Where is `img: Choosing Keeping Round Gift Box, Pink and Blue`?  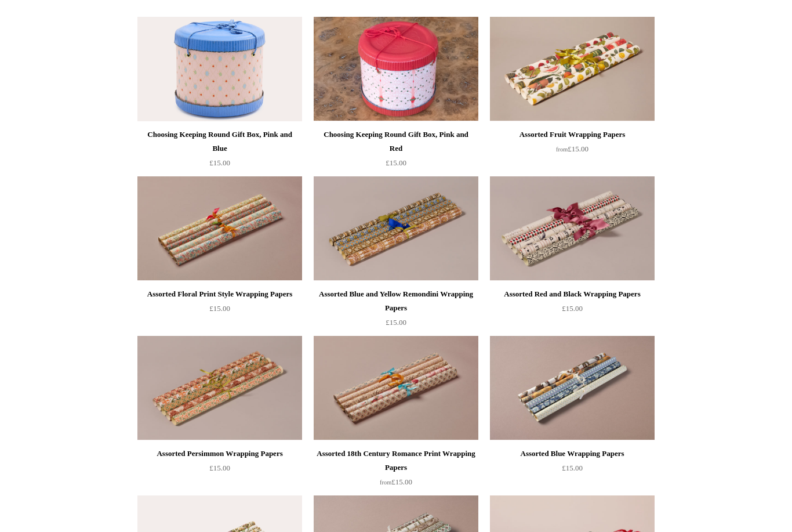 img: Choosing Keeping Round Gift Box, Pink and Blue is located at coordinates (220, 69).